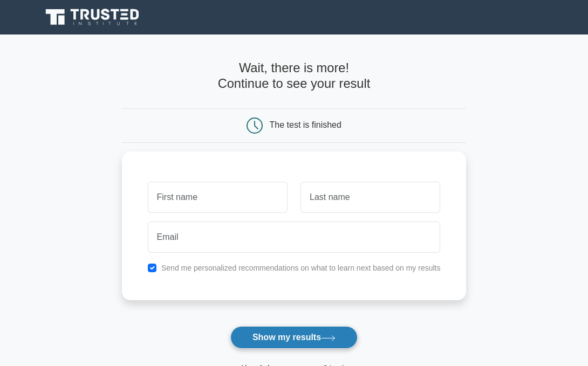 Image resolution: width=588 pixels, height=366 pixels. I want to click on input: Email, so click(294, 237).